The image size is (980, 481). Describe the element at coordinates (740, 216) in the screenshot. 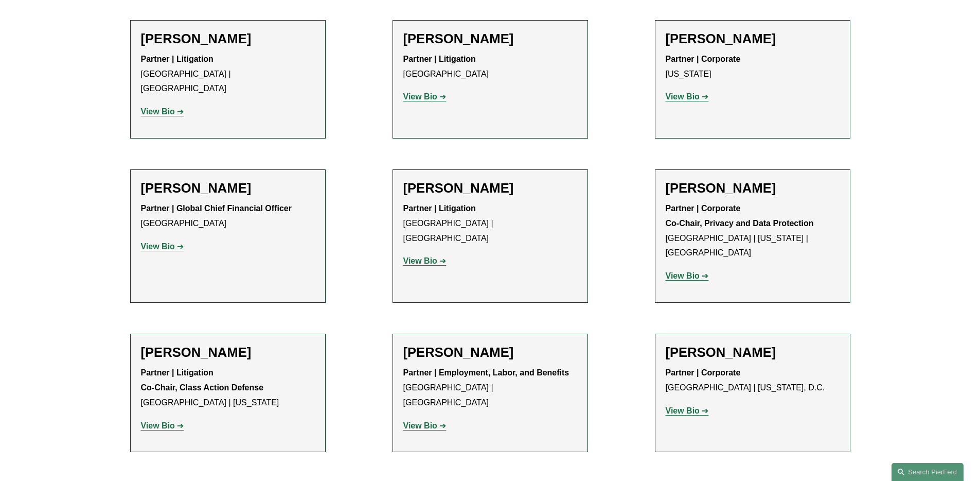

I see `strong: Partner | Corporate Co-Chair, Privacy and Data Protection` at that location.